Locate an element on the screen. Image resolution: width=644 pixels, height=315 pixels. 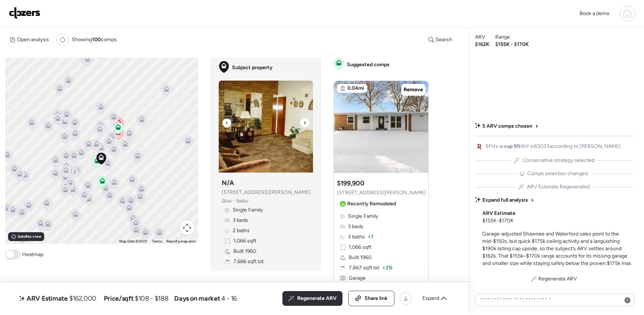
span: 0.04mi is located at coordinates (356, 89).